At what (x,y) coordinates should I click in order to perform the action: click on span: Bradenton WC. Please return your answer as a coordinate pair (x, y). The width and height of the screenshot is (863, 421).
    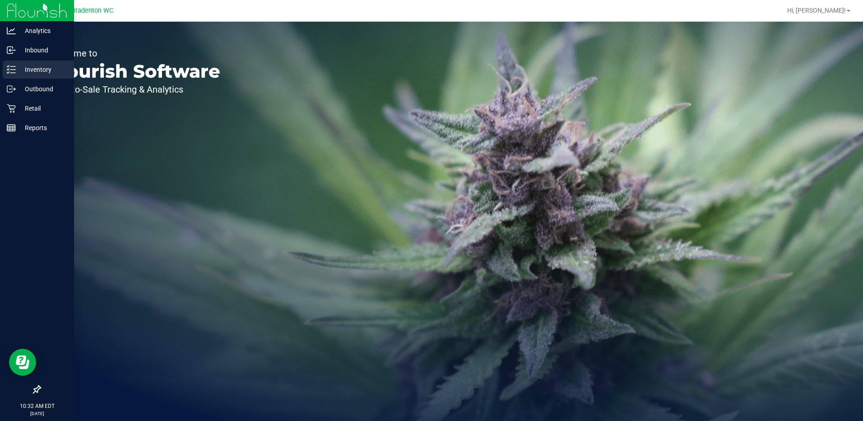
    Looking at the image, I should click on (92, 10).